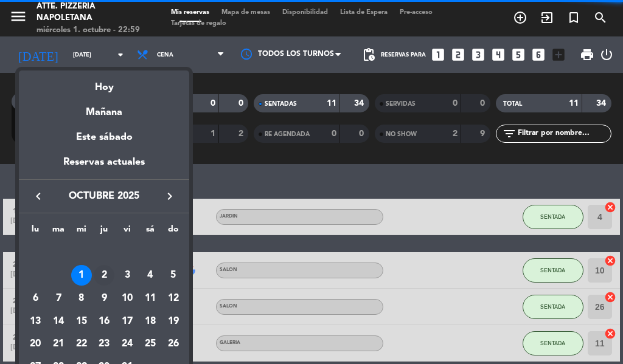 This screenshot has height=364, width=623. Describe the element at coordinates (104, 321) in the screenshot. I see `div: 16` at that location.